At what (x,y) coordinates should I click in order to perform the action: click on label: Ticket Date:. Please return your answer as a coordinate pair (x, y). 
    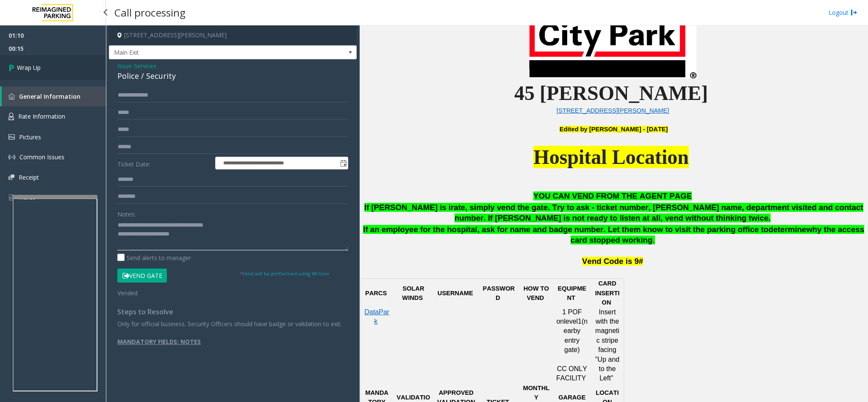
    Looking at the image, I should click on (164, 163).